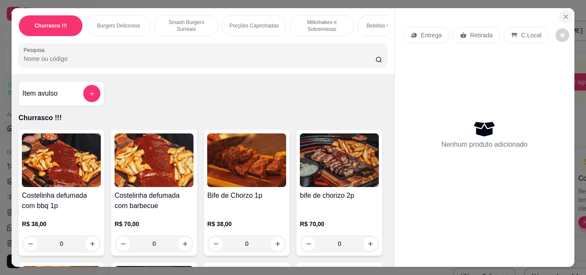 This screenshot has width=586, height=275. I want to click on p: Entrega, so click(431, 35).